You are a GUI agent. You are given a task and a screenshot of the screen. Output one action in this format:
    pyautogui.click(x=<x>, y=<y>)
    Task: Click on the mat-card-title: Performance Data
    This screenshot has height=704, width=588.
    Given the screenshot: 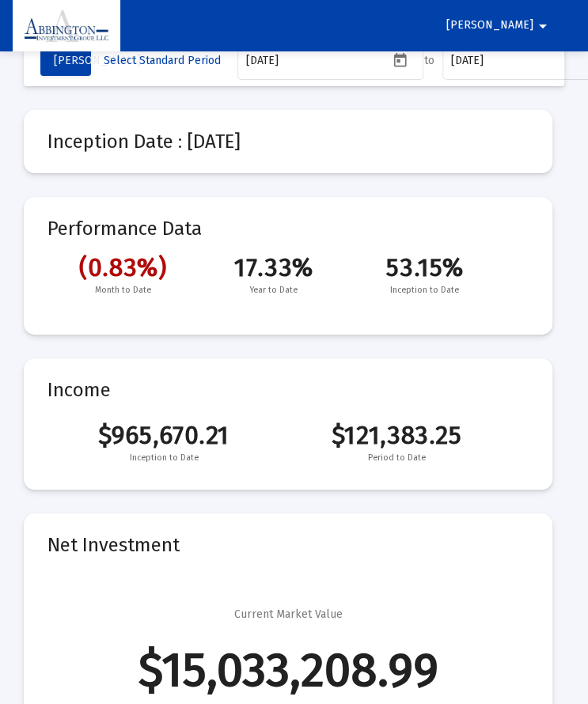 What is the action you would take?
    pyautogui.click(x=288, y=260)
    